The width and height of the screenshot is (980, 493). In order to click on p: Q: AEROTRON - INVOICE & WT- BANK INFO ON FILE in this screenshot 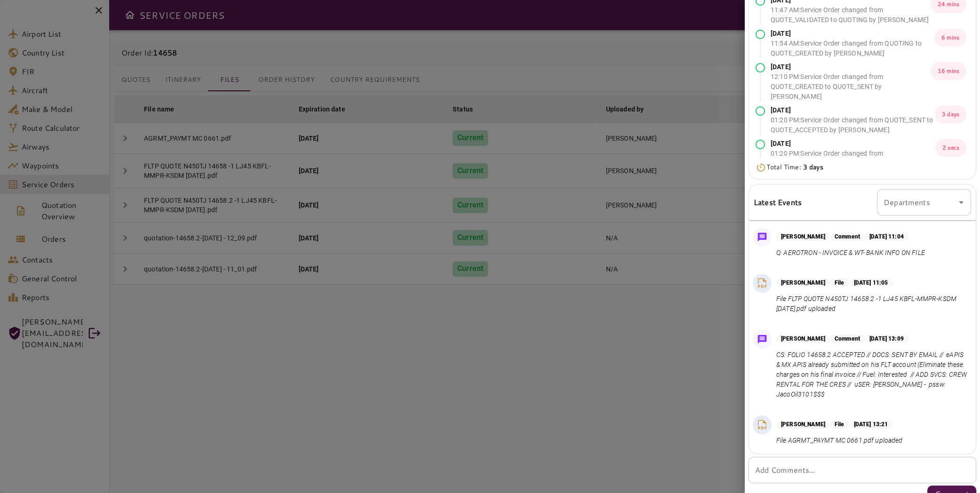, I will do `click(850, 253)`.